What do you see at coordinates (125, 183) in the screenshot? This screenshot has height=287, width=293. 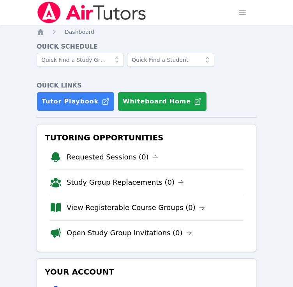 I see `a: Study Group Replacements (0)` at bounding box center [125, 183].